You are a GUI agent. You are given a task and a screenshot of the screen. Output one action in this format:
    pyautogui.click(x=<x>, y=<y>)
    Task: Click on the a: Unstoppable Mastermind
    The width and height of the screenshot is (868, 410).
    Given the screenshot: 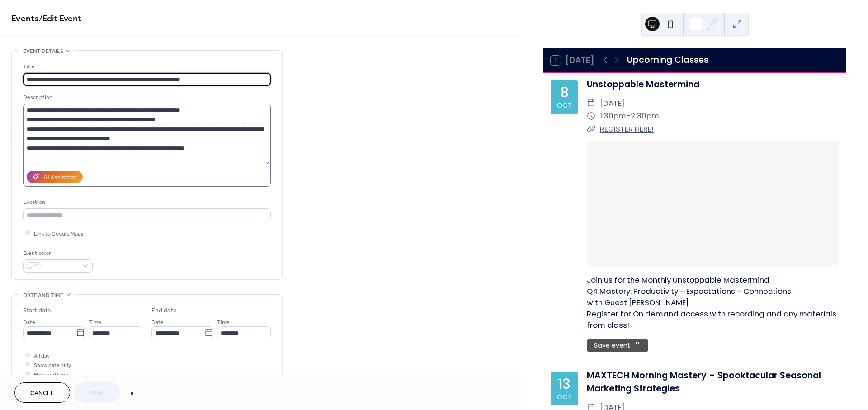 What is the action you would take?
    pyautogui.click(x=643, y=84)
    